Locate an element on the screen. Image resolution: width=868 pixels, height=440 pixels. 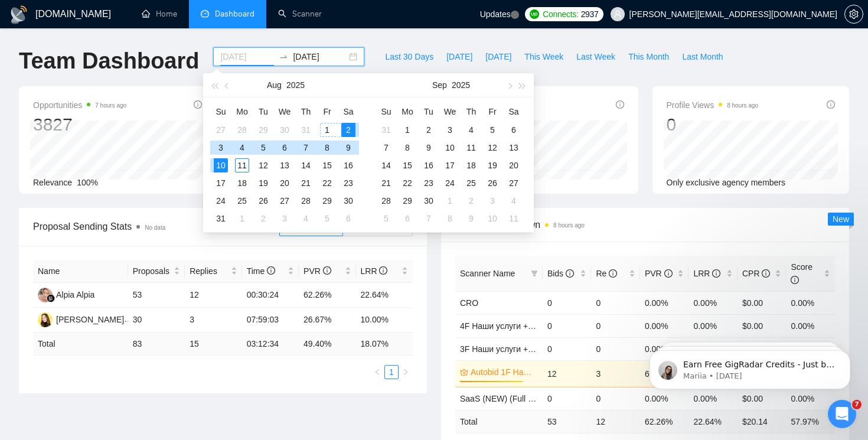
td: 2025-08-25 is located at coordinates (242, 201).